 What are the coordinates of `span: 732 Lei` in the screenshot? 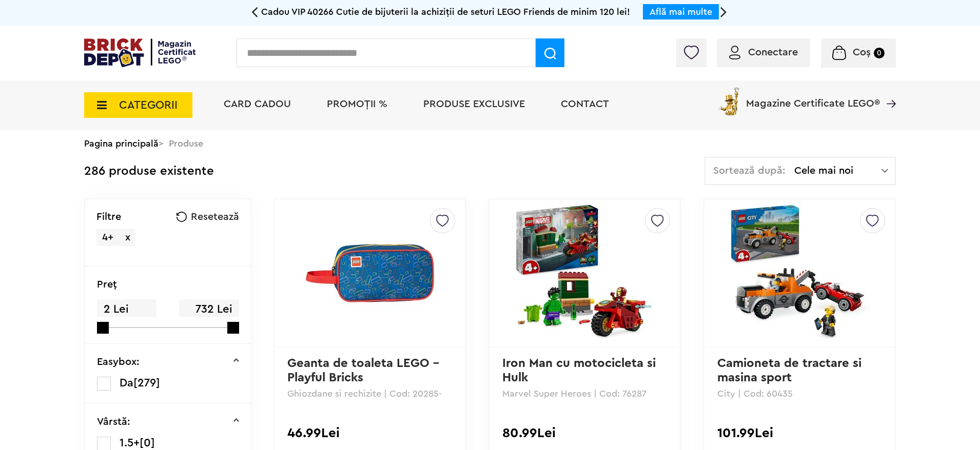 It's located at (209, 310).